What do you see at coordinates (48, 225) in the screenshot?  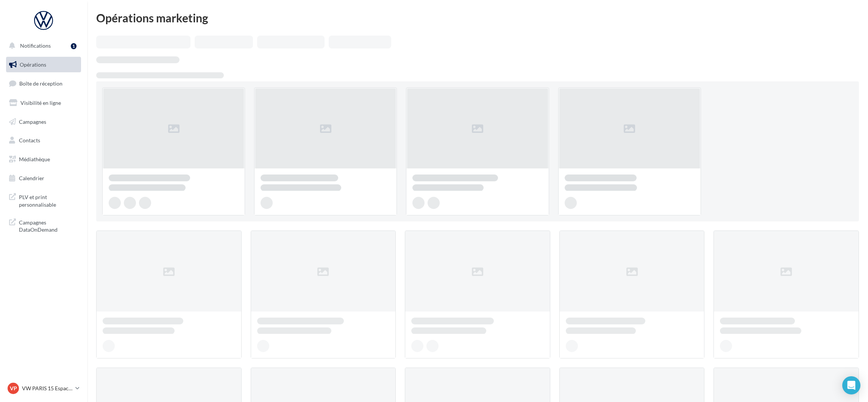 I see `span: Campagnes DataOnDemand` at bounding box center [48, 225].